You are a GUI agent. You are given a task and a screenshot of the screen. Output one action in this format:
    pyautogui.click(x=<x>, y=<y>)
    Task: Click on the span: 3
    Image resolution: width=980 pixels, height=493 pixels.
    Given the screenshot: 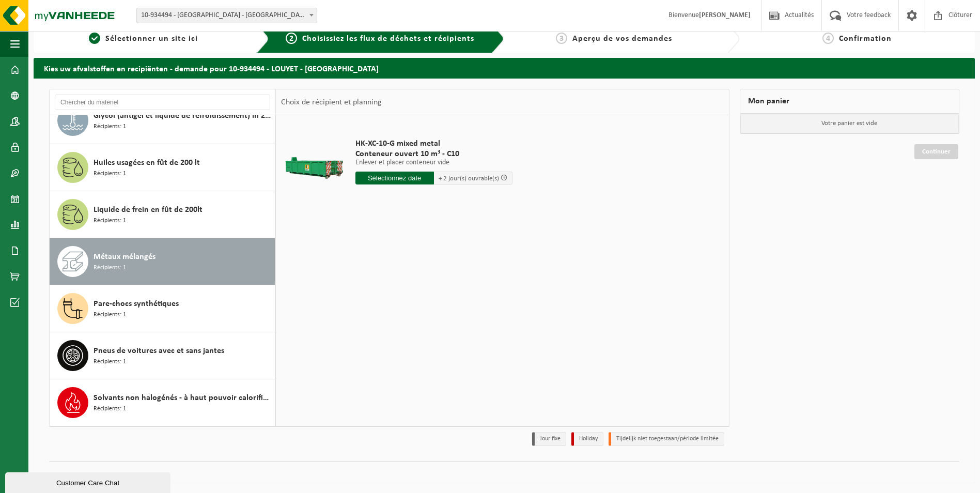 What is the action you would take?
    pyautogui.click(x=561, y=38)
    